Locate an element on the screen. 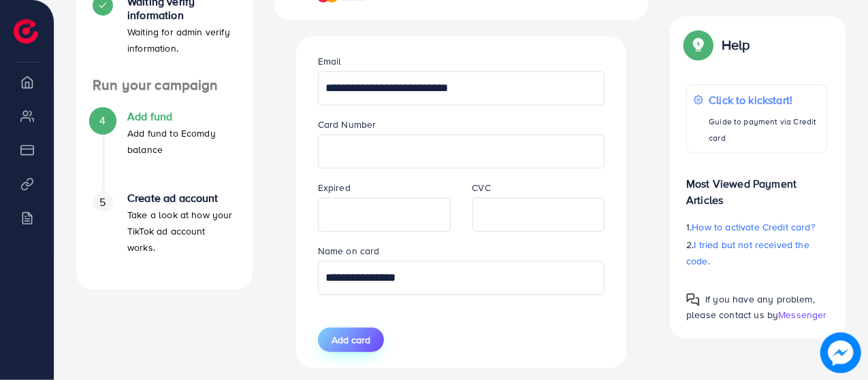  label: Email is located at coordinates (330, 61).